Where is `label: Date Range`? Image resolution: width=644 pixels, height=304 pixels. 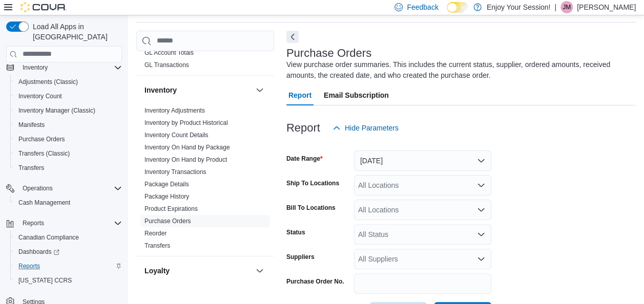 label: Date Range is located at coordinates (304, 159).